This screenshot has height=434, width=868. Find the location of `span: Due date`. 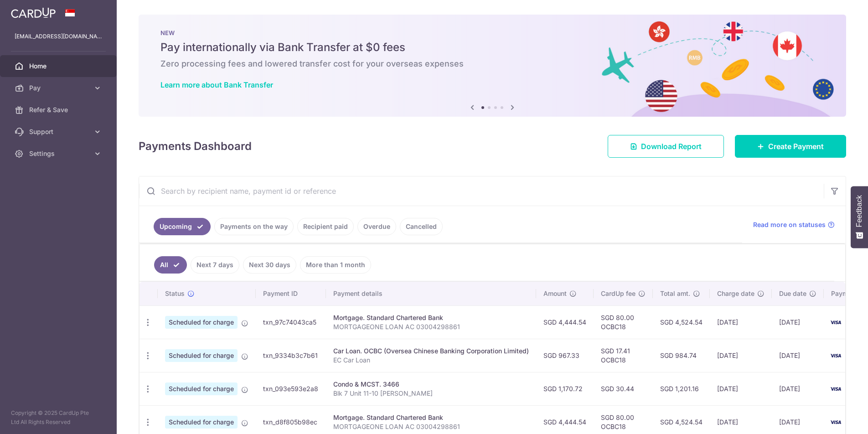

span: Due date is located at coordinates (793, 293).